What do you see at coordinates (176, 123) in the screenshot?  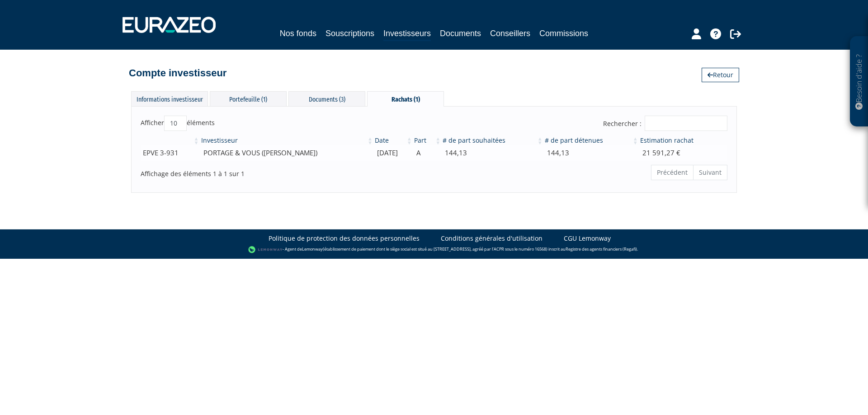 I see `select: Afficheréléments` at bounding box center [176, 123].